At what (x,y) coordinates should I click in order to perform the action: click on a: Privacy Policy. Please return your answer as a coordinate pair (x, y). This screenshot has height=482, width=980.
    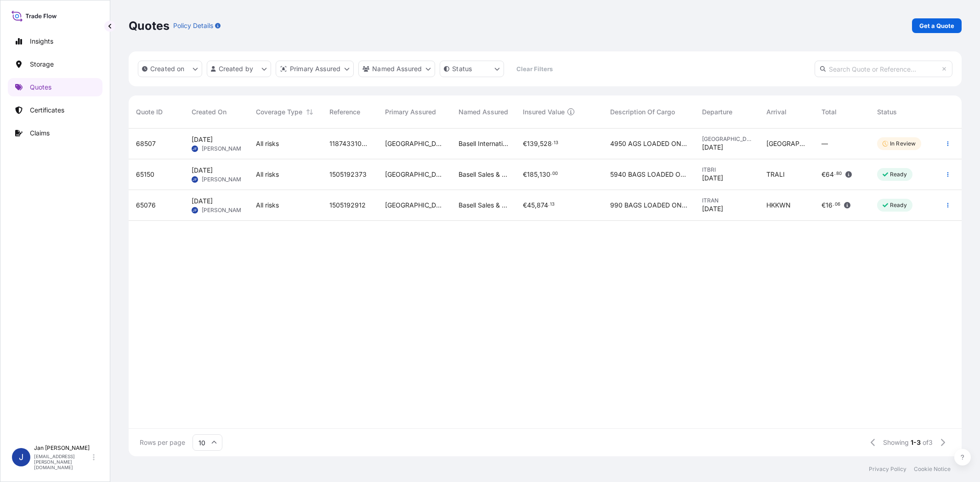
    Looking at the image, I should click on (887, 470).